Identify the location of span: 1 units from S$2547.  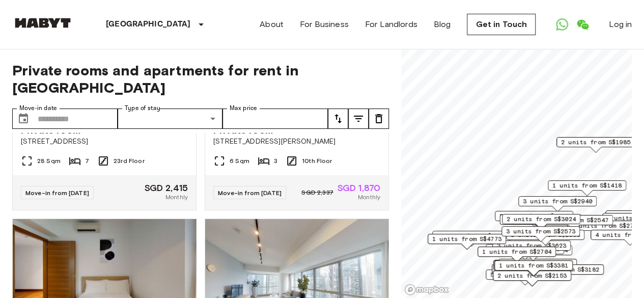
(573, 220).